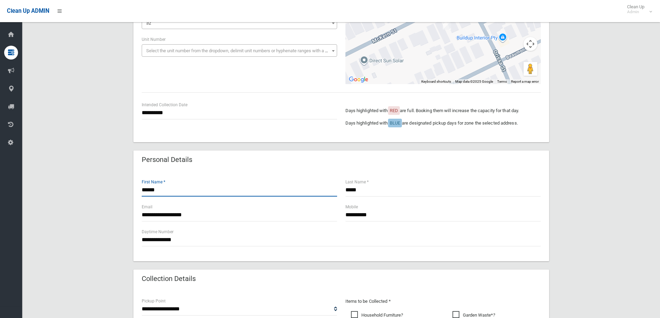 This screenshot has height=318, width=660. I want to click on button: Map camera controls, so click(530, 44).